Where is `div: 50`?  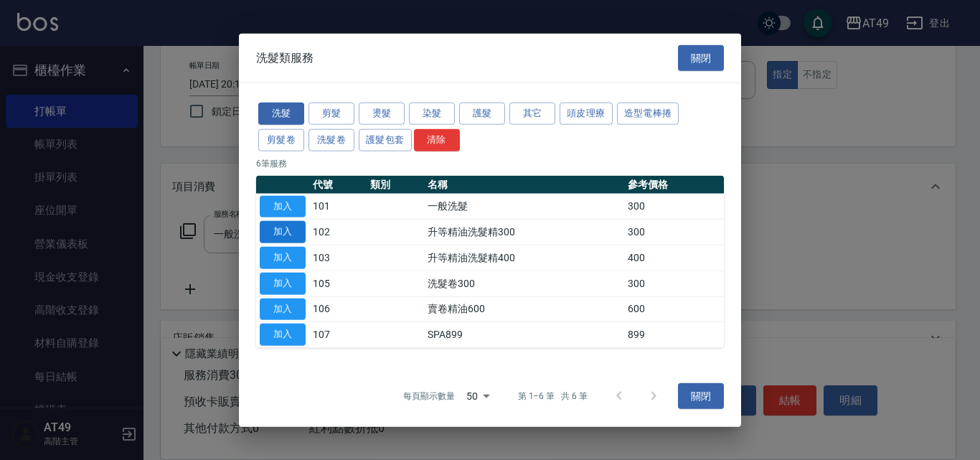
div: 50 is located at coordinates (478, 396).